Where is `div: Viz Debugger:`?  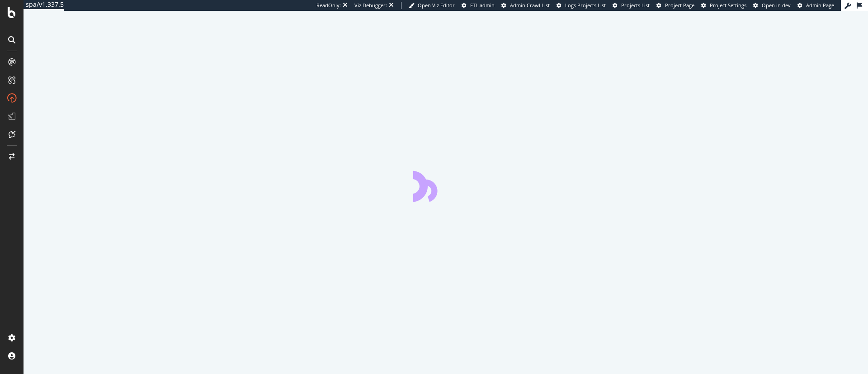 div: Viz Debugger: is located at coordinates (370, 5).